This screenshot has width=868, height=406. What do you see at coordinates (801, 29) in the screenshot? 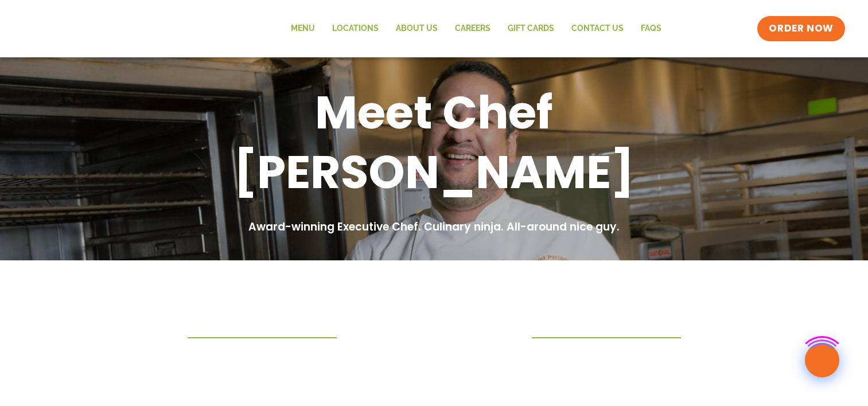
I see `a: ORDER NOW` at bounding box center [801, 29].